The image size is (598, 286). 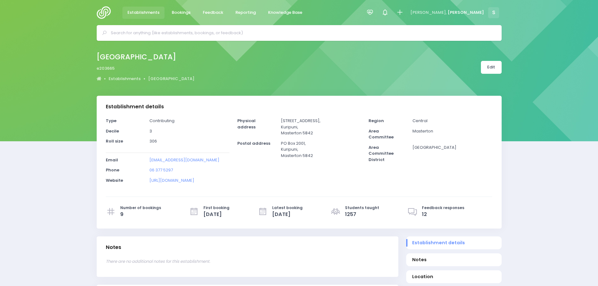 I want to click on a: Notes, so click(x=454, y=260).